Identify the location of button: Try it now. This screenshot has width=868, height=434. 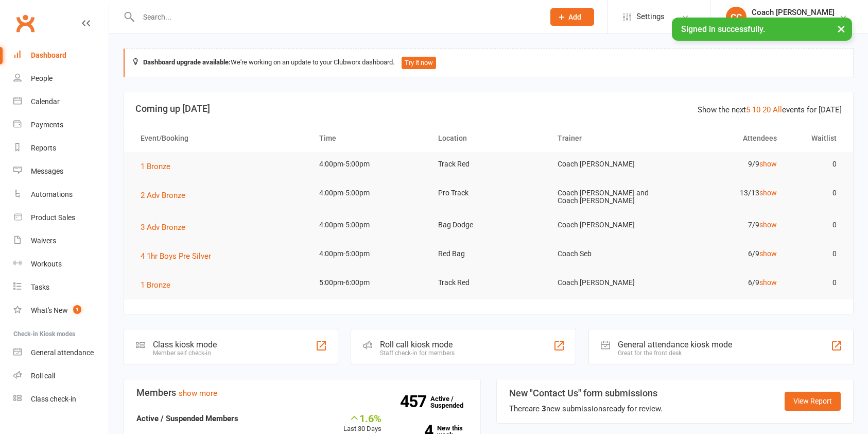
(419, 63).